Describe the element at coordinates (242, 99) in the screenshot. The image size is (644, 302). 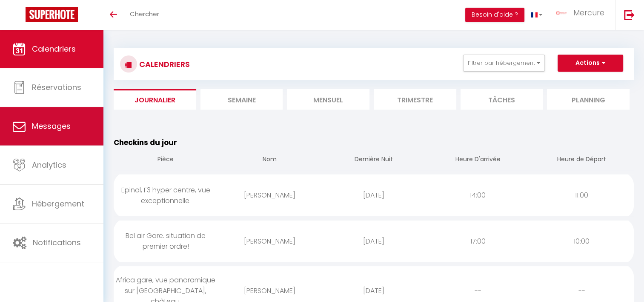
I see `li: Semaine` at that location.